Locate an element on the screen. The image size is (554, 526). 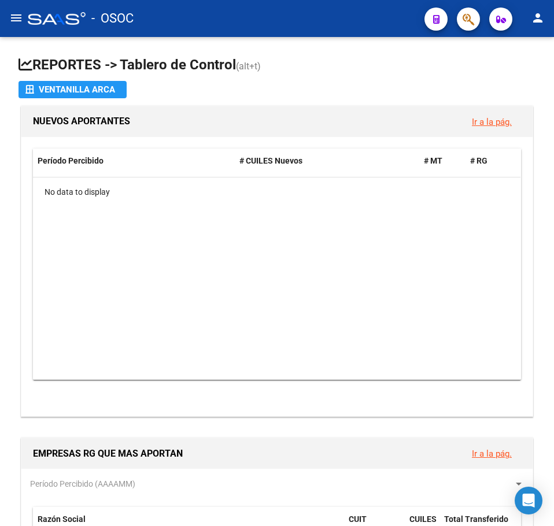
mat-icon: person is located at coordinates (538, 18).